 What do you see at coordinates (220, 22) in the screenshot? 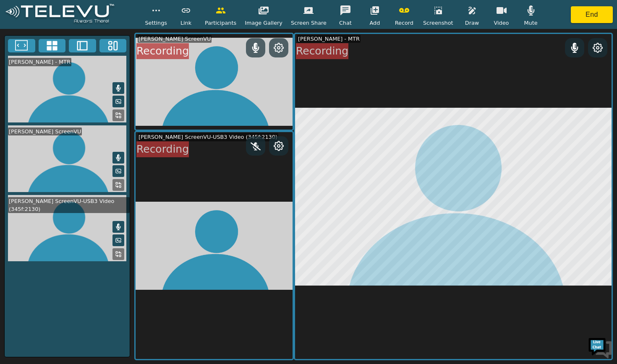
I see `span: Participants` at bounding box center [220, 22].